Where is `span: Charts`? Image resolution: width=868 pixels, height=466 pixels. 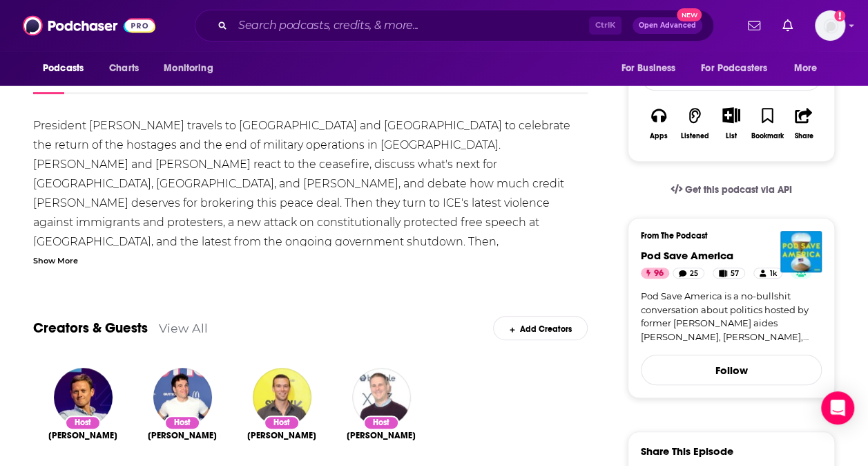 span: Charts is located at coordinates (124, 68).